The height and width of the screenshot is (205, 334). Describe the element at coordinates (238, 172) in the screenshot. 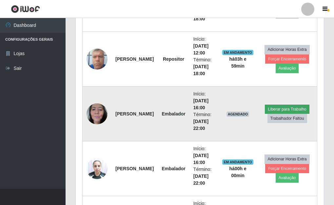

I see `strong: há 00 h e 00 min` at that location.